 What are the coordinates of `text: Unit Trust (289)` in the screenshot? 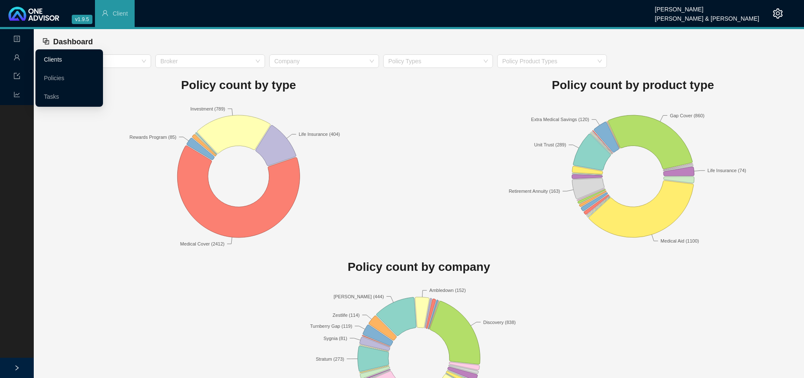 It's located at (550, 145).